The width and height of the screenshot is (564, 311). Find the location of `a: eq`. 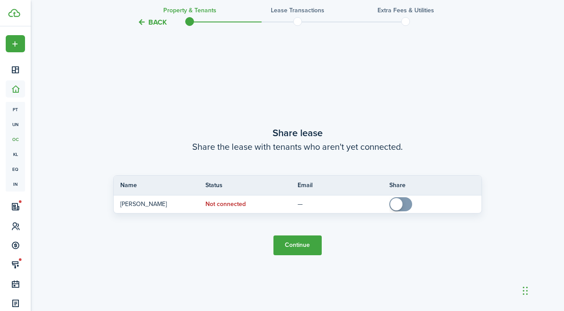

a: eq is located at coordinates (15, 169).